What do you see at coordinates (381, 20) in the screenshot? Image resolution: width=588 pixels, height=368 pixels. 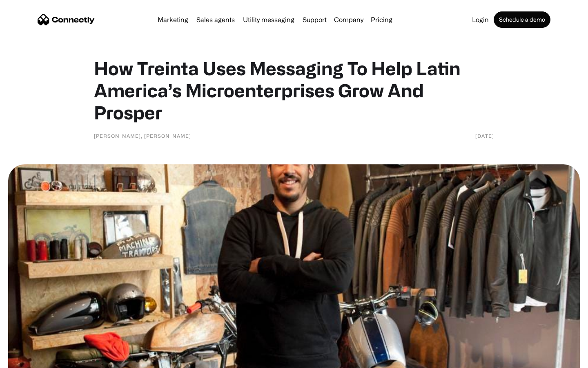 I see `a: Pricing` at bounding box center [381, 20].